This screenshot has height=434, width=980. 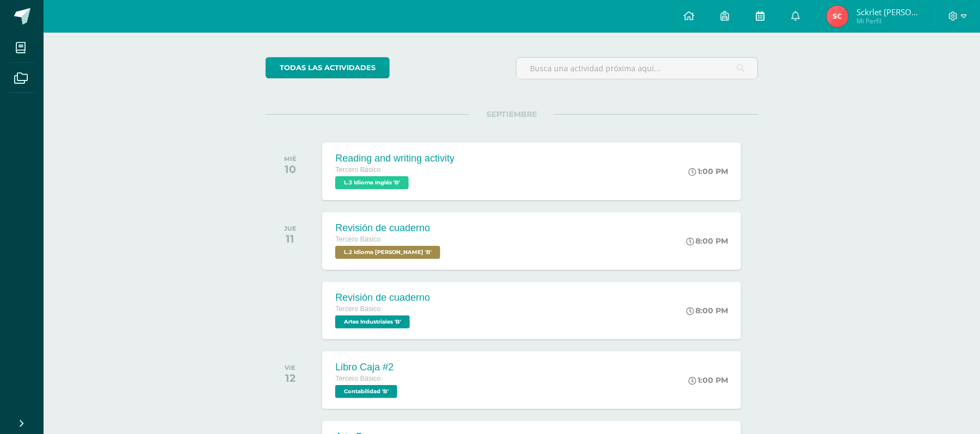 What do you see at coordinates (636, 68) in the screenshot?
I see `input: Busca una actividad próxima aquí...` at bounding box center [636, 68].